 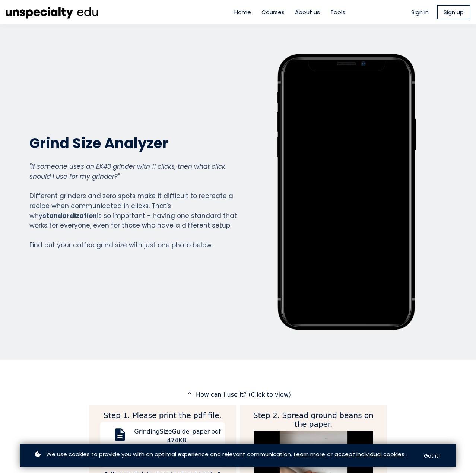 I want to click on mat-icon: description, so click(x=120, y=436).